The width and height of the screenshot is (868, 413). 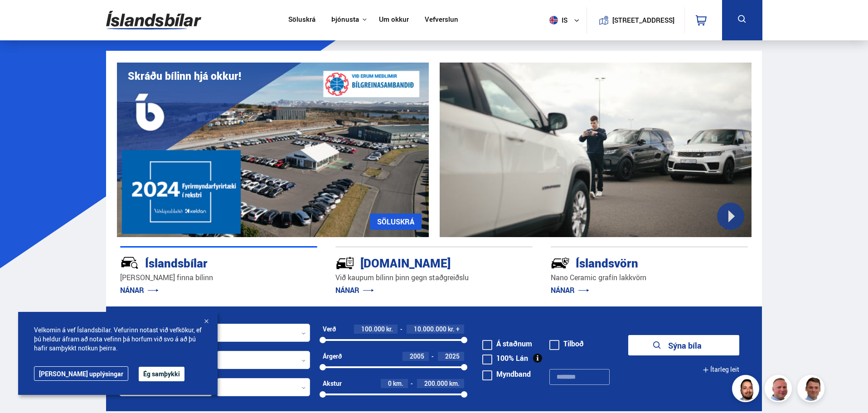 I want to click on label: Tilboð, so click(x=566, y=344).